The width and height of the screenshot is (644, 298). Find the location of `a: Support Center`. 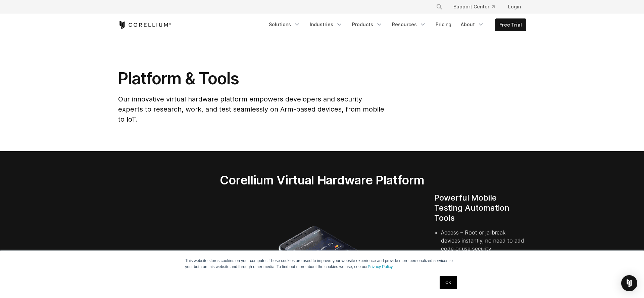

a: Support Center is located at coordinates (474, 7).